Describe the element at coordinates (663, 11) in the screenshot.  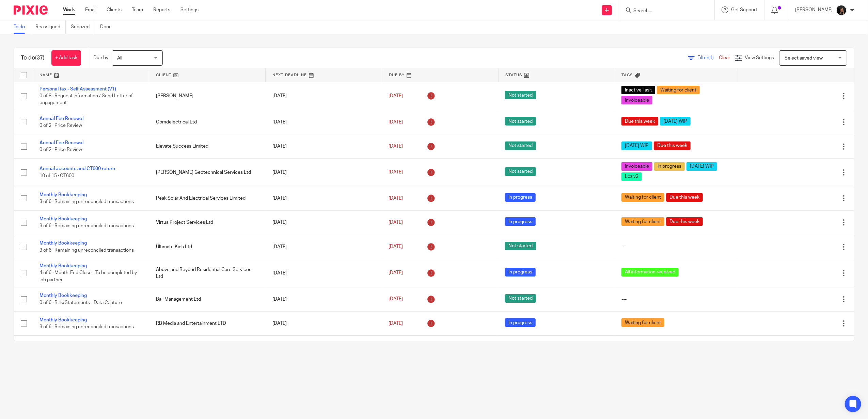
I see `input: Search` at that location.